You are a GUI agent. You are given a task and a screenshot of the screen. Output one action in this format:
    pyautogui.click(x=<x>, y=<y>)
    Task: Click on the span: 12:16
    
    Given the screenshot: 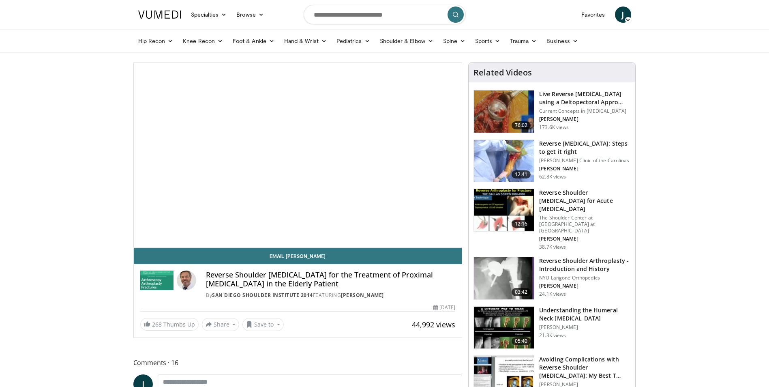 What is the action you would take?
    pyautogui.click(x=521, y=224)
    